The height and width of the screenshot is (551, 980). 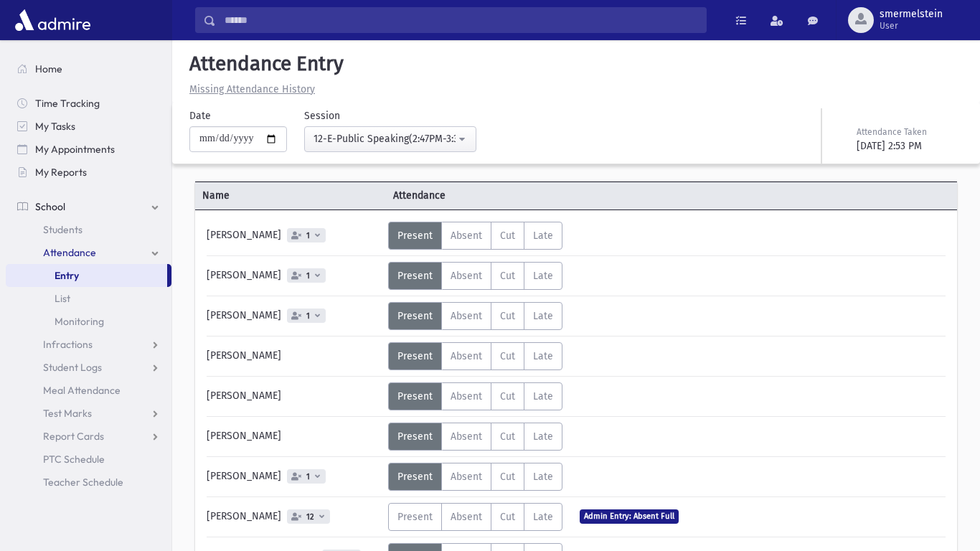 I want to click on span: Monitoring, so click(x=79, y=322).